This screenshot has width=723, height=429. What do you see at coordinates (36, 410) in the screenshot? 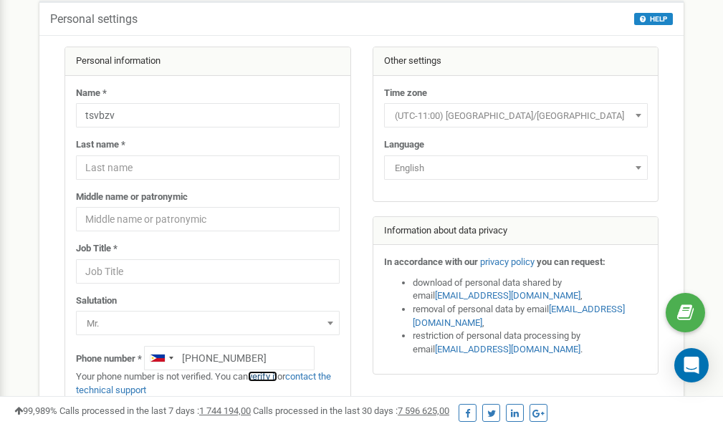
I see `span: 99,989%` at bounding box center [36, 410].